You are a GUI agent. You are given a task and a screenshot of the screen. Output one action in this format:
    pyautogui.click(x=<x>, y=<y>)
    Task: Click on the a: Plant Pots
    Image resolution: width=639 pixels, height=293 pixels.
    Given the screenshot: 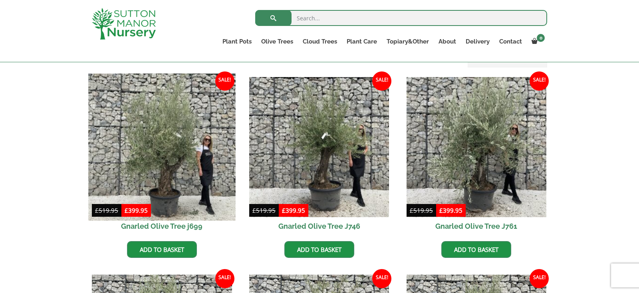 What is the action you would take?
    pyautogui.click(x=237, y=42)
    